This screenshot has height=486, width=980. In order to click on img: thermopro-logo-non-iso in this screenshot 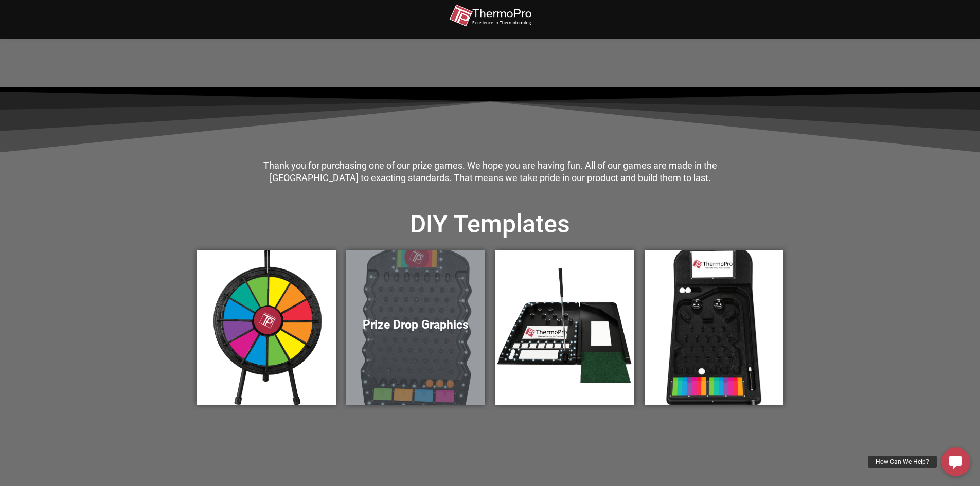, I will do `click(490, 15)`.